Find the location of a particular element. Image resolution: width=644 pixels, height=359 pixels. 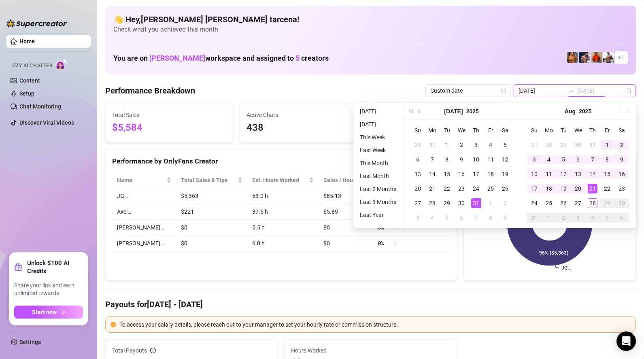

div: 3 is located at coordinates (534, 159).